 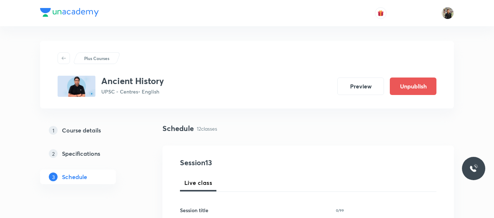 I want to click on img: 98e8debc006a48109962336a2f289550.png, so click(x=76, y=86).